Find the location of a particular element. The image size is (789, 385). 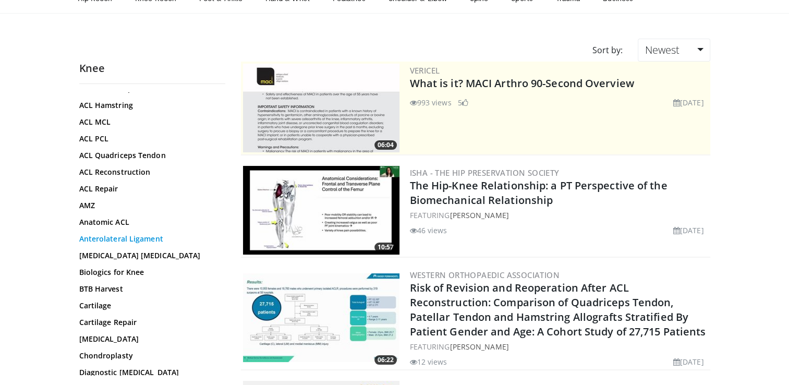

a: What is it? MACI Arthro 90-Second Overview is located at coordinates (522, 83).